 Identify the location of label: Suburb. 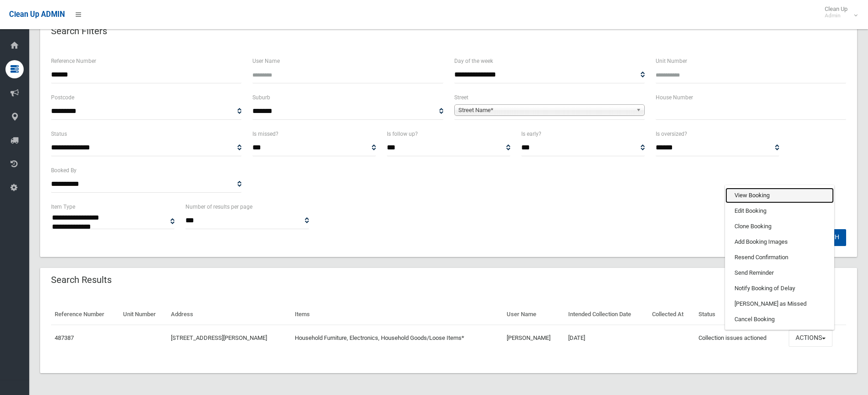
(261, 98).